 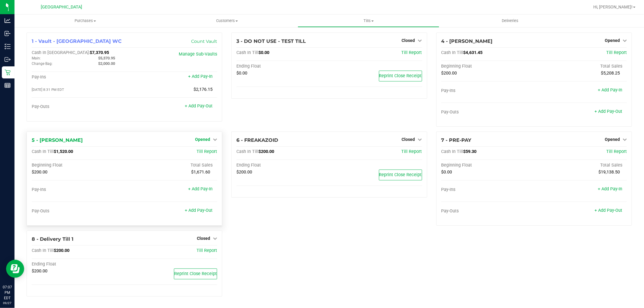 What do you see at coordinates (7, 86) in the screenshot?
I see `inline-svg: Reports` at bounding box center [7, 86].